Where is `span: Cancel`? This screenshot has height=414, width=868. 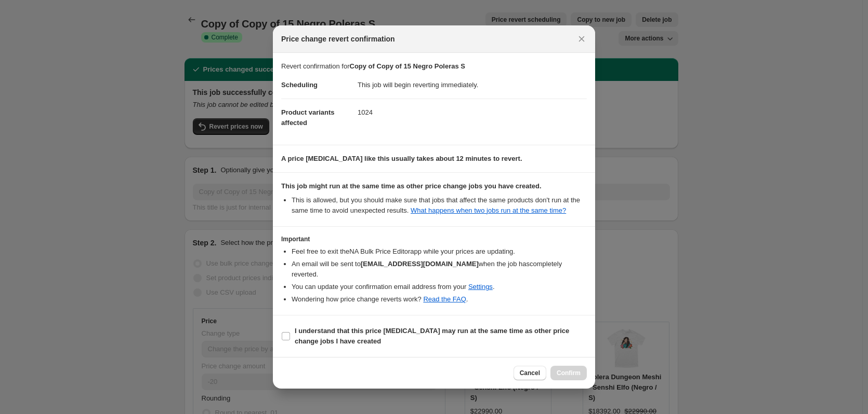
span: Cancel is located at coordinates (530, 373).